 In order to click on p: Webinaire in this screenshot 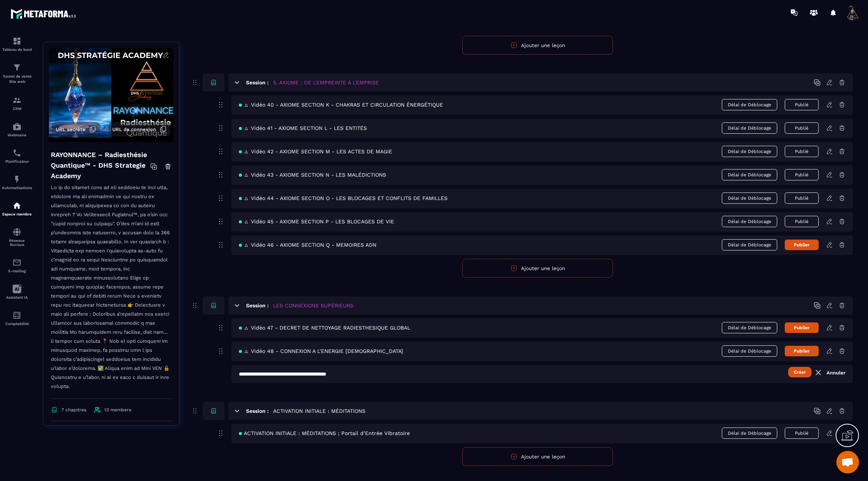, I will do `click(17, 135)`.